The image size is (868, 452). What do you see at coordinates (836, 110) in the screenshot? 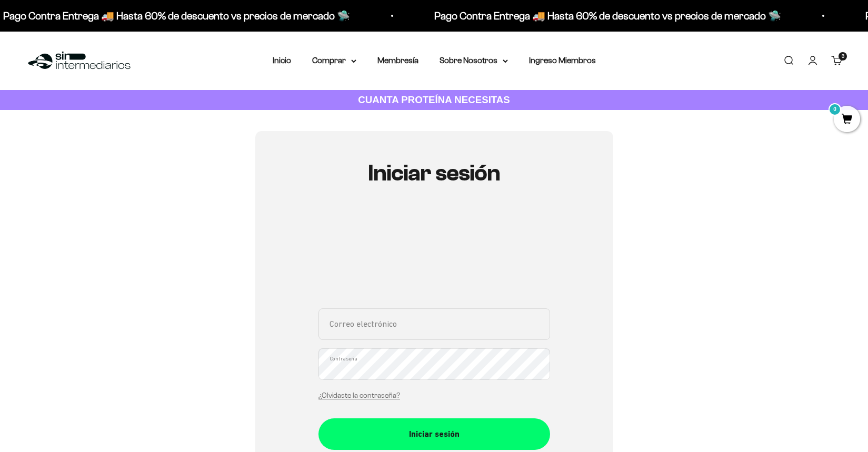
I see `mark: 0` at bounding box center [836, 110].